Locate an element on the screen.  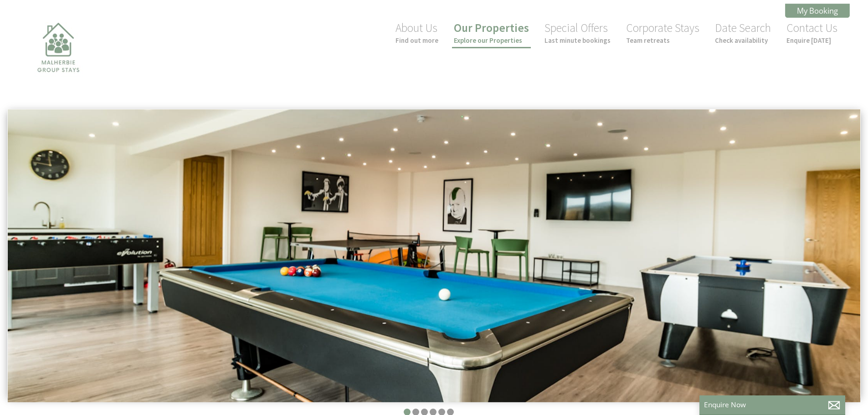
a: About UsFind out more is located at coordinates (417, 32).